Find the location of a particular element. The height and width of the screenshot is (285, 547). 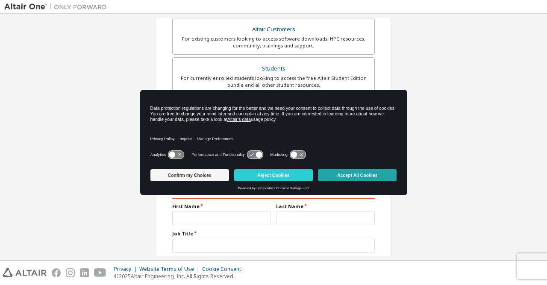

label: Last Name is located at coordinates (325, 206).